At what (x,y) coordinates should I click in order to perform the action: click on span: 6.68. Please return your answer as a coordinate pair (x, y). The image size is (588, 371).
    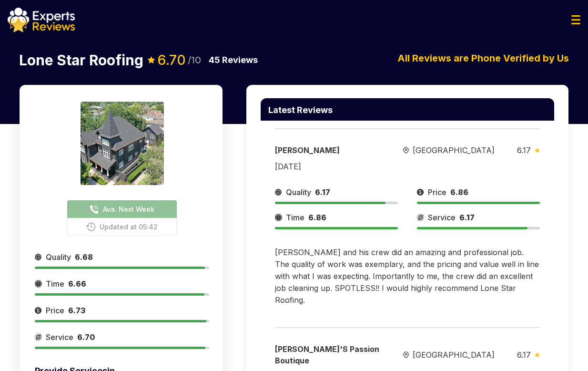
    Looking at the image, I should click on (84, 257).